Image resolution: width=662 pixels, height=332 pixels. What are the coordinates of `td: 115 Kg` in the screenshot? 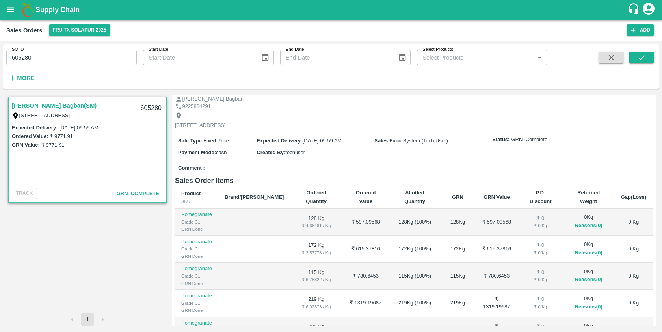 It's located at (316, 276).